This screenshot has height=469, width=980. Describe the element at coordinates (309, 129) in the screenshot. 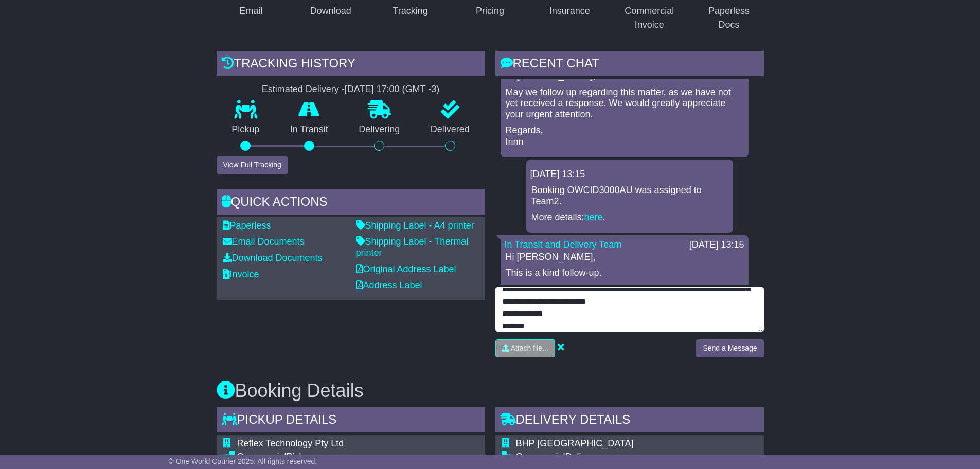

I see `p: In Transit` at that location.